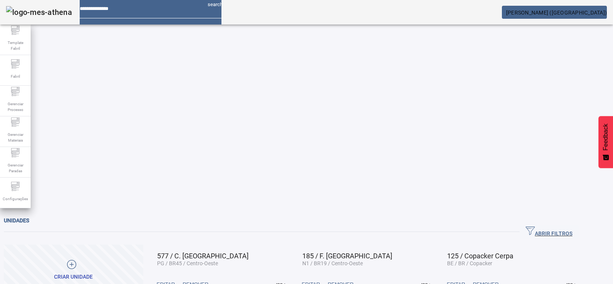 Image resolution: width=613 pixels, height=284 pixels. Describe the element at coordinates (39, 12) in the screenshot. I see `img: logo-mes-athena` at that location.